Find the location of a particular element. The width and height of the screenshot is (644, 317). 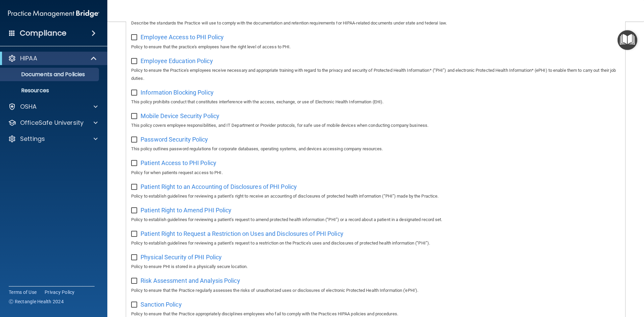

p: Policy to establish guidelines for reviewing a patient’s right to receive an accounting of disclo... is located at coordinates (376, 196).